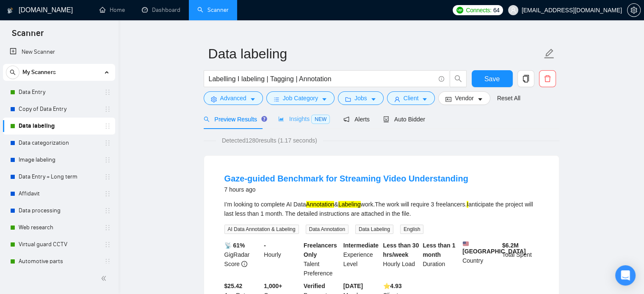 This screenshot has height=294, width=644. I want to click on div: I’m looking to complete AI Data & work.The work will require 3 freelancers. anticipate the projec..., so click(381, 209).